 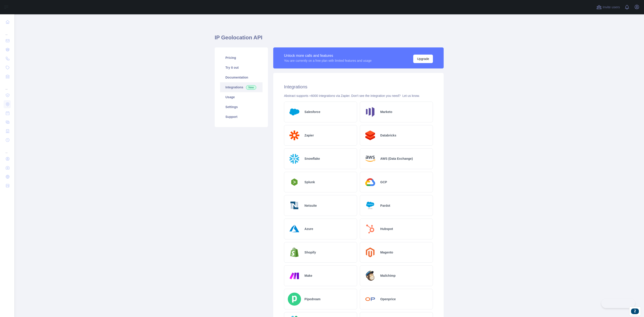 I want to click on h2: Snowflake, so click(x=312, y=158).